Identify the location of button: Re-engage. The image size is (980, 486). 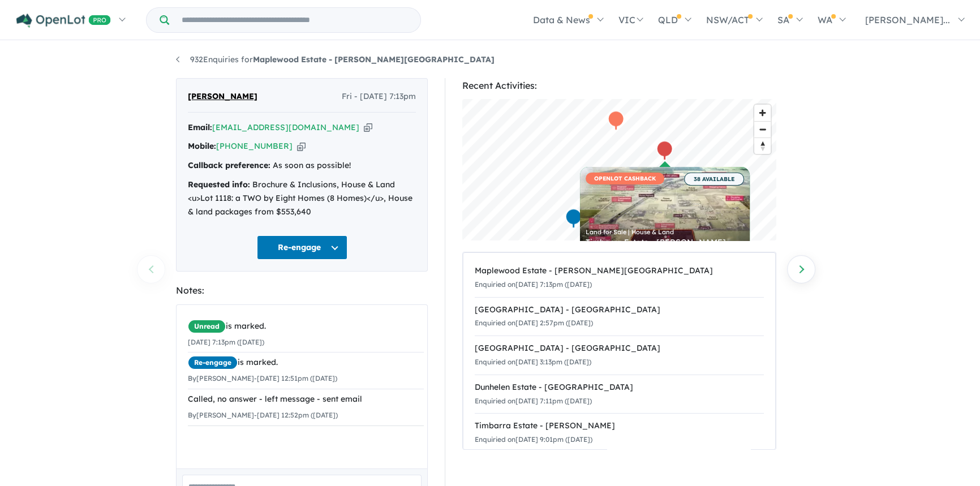
(302, 247).